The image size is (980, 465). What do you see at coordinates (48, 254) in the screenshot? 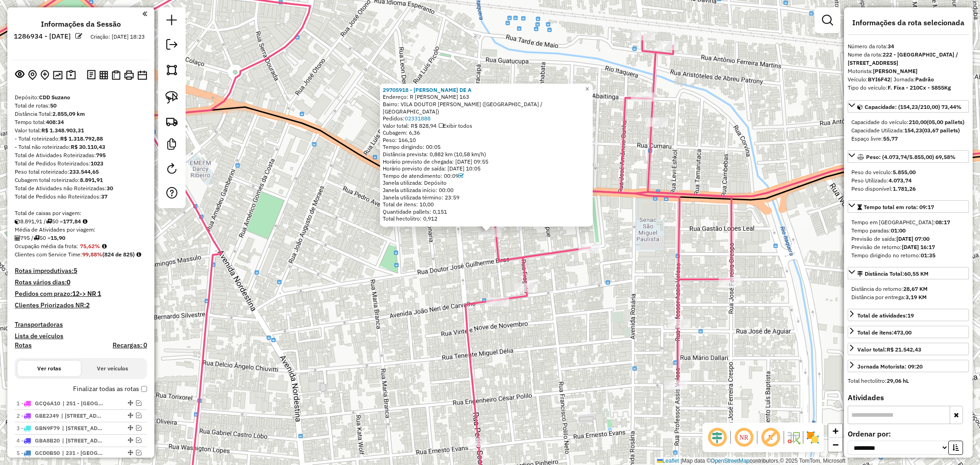
I see `span: Clientes com Service Time:` at bounding box center [48, 254].